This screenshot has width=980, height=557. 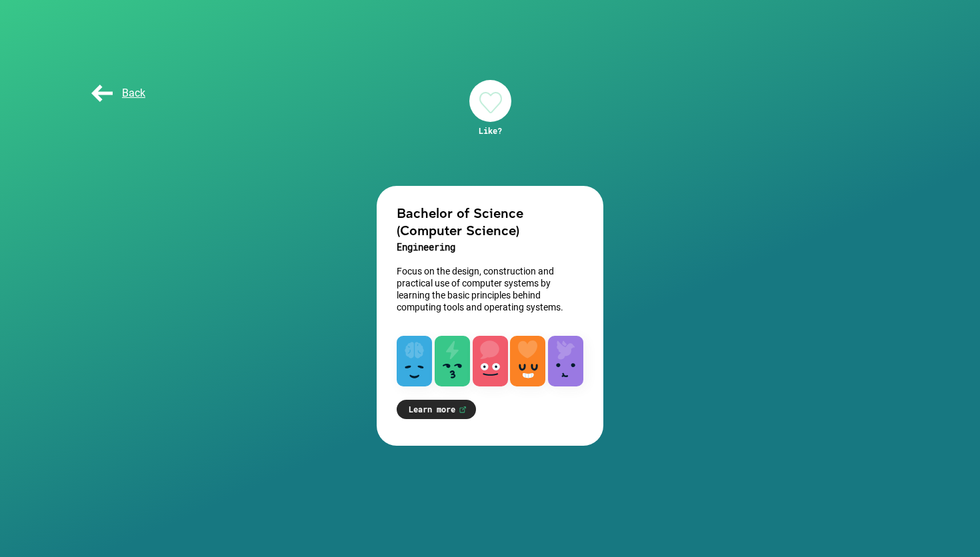 What do you see at coordinates (490, 131) in the screenshot?
I see `div: Like?` at bounding box center [490, 131].